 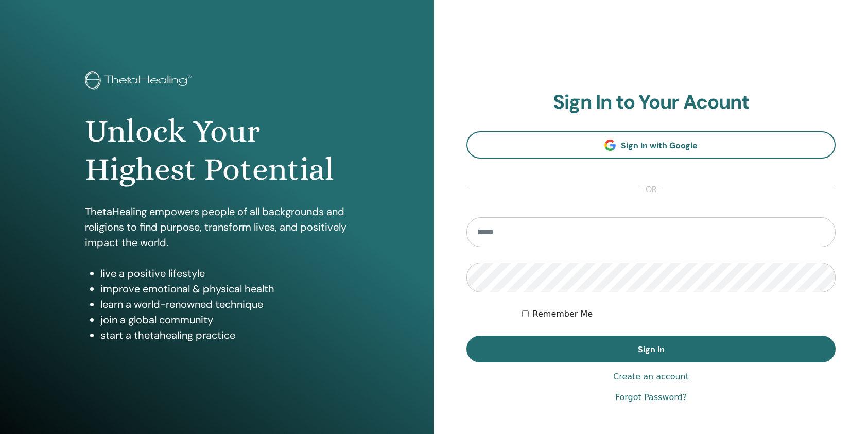 I want to click on h1: Unlock Your Highest Potential, so click(x=217, y=151).